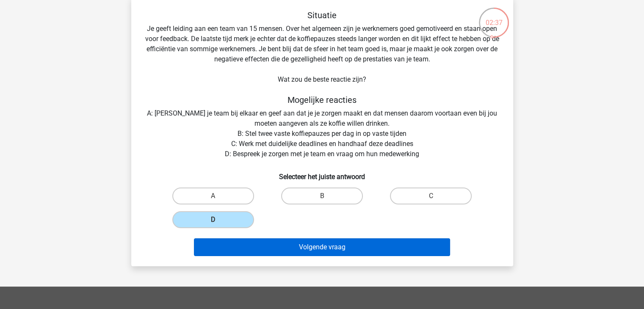  What do you see at coordinates (322, 135) in the screenshot?
I see `div: Je geeft leiding aan een team van 15 mensen. Over het algemeen zijn je werknemers goed gemotiveer...` at bounding box center [322, 135].